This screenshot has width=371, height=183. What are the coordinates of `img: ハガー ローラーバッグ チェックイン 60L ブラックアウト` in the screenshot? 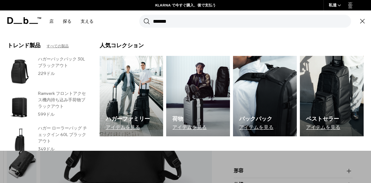 It's located at (20, 140).